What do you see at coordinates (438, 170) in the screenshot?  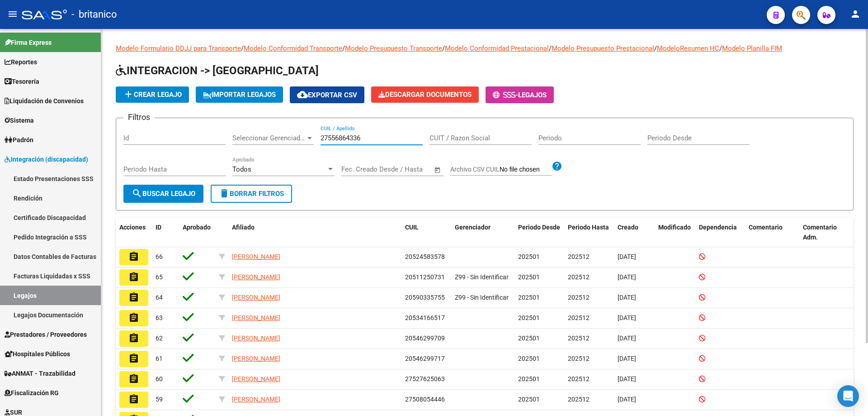 I see `button: Open calendar` at bounding box center [438, 170].